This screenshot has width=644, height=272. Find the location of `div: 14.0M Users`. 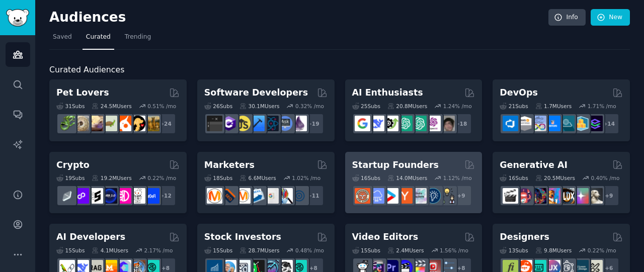

div: 14.0M Users is located at coordinates (407, 178).